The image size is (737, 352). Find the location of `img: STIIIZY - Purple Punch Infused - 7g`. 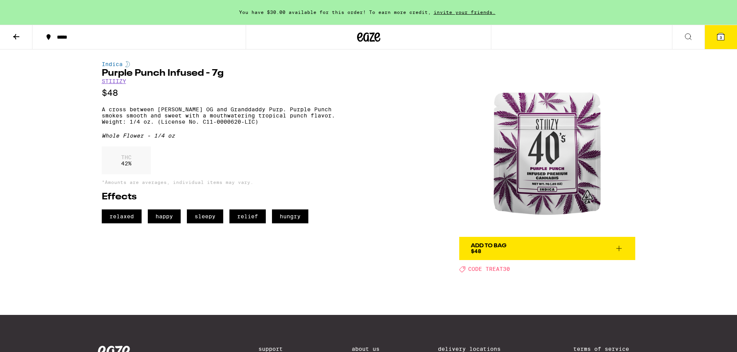

img: STIIIZY - Purple Punch Infused - 7g is located at coordinates (547, 149).